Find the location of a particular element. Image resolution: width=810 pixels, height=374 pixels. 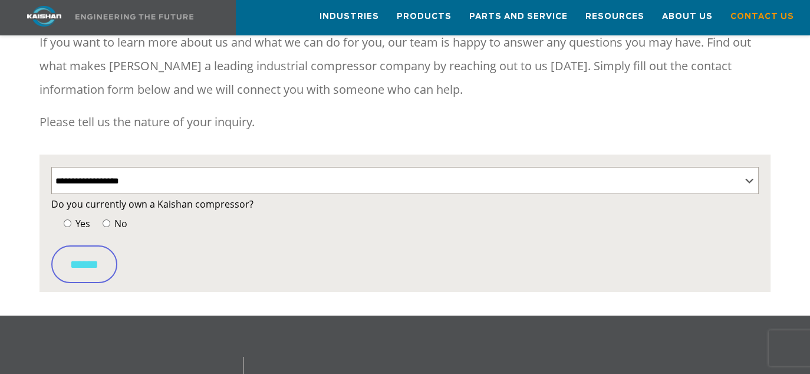

form: Contact form is located at coordinates (405, 239).